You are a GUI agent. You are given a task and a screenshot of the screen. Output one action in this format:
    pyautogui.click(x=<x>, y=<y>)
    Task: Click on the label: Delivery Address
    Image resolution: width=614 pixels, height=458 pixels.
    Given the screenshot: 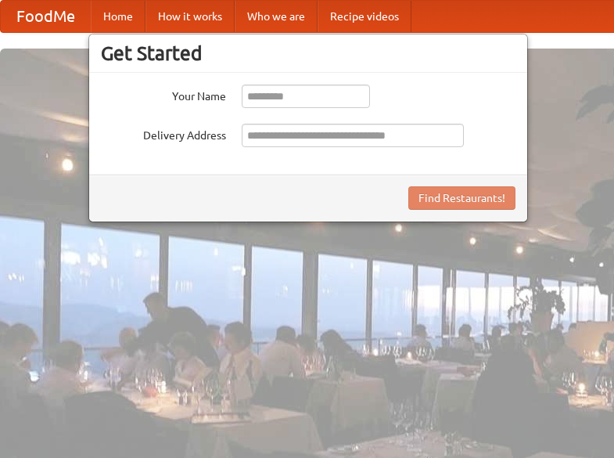 What is the action you would take?
    pyautogui.click(x=163, y=133)
    